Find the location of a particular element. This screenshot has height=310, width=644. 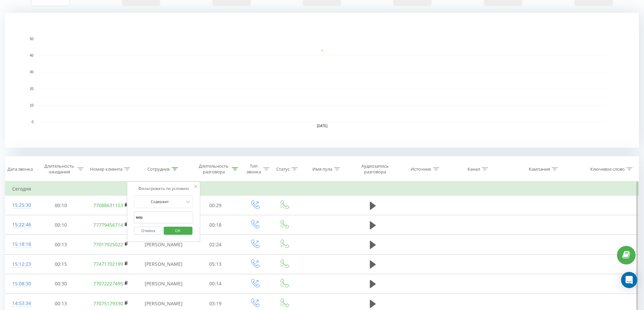

div: Open Intercom Messenger is located at coordinates (629, 280).